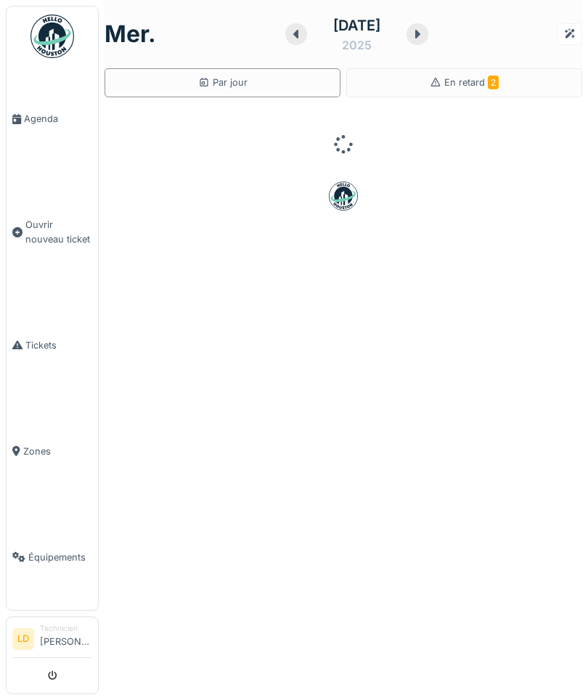 The width and height of the screenshot is (588, 700). Describe the element at coordinates (53, 119) in the screenshot. I see `a: Agenda` at that location.